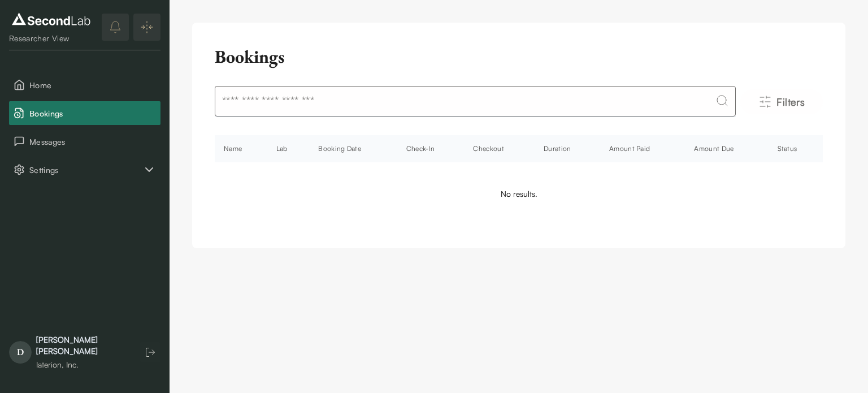 Image resolution: width=868 pixels, height=393 pixels. What do you see at coordinates (726, 148) in the screenshot?
I see `th: Amount Due` at bounding box center [726, 148].